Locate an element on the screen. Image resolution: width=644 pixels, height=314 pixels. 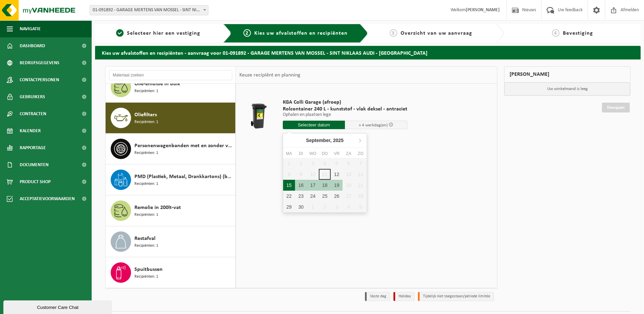
div: vr is located at coordinates (337, 153).